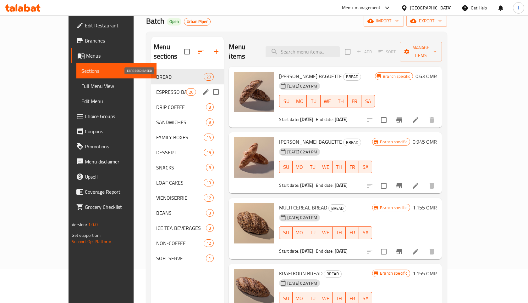 The width and height of the screenshot is (528, 303). What do you see at coordinates (114, 25) in the screenshot?
I see `a: Edit Restaurant` at bounding box center [114, 25].